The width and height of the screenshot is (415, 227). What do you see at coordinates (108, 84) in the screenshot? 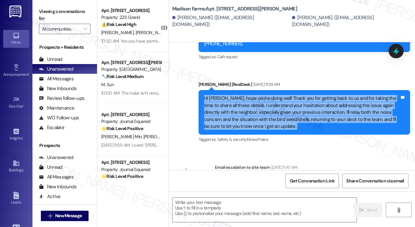
I see `span: M. Sun` at bounding box center [108, 84].